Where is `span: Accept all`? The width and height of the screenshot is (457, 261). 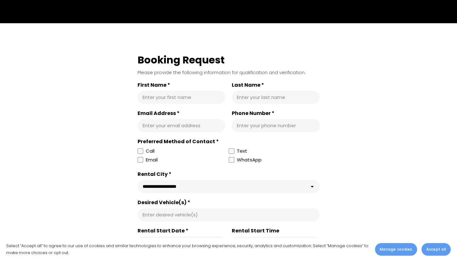 span: Accept all is located at coordinates (436, 250).